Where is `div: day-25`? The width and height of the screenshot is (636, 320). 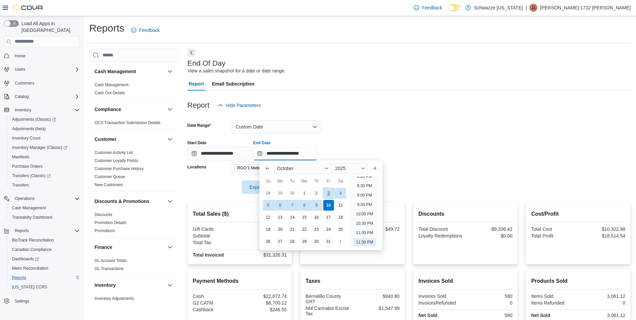 div: day-25 is located at coordinates (341, 229).